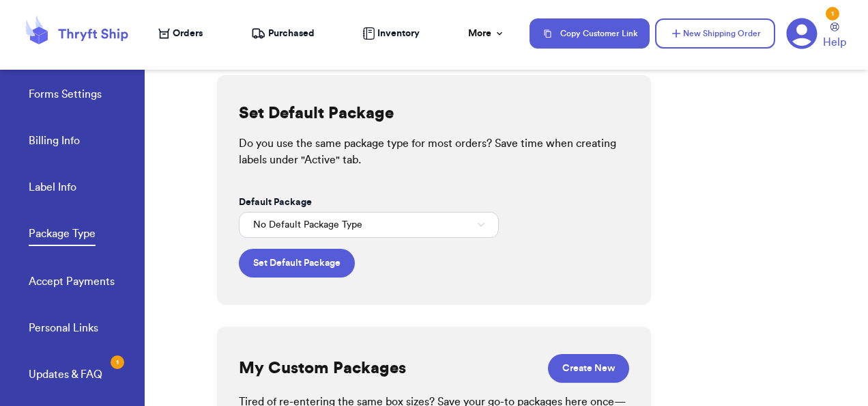 This screenshot has width=868, height=406. Describe the element at coordinates (391, 34) in the screenshot. I see `a: Inventory` at that location.